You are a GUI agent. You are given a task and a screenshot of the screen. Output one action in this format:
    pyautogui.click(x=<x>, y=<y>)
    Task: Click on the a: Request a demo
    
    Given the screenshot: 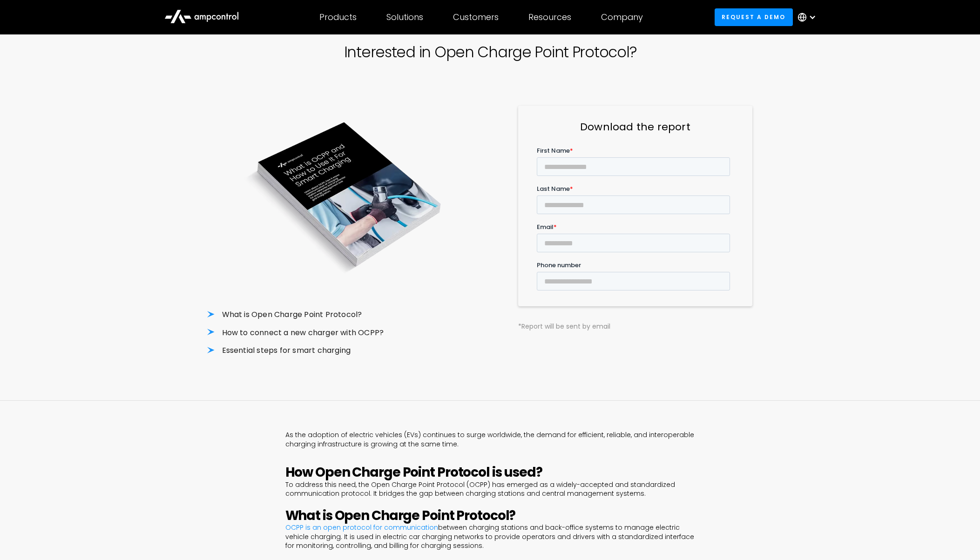 What is the action you would take?
    pyautogui.click(x=753, y=17)
    